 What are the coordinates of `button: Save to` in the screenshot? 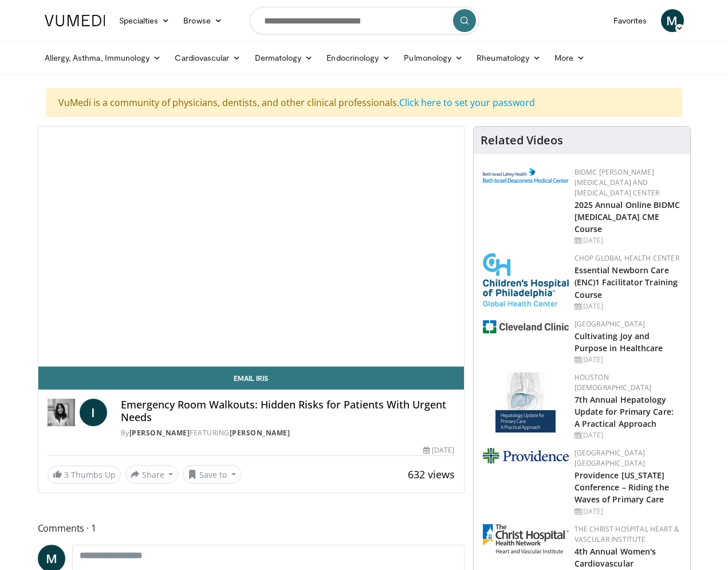 It's located at (212, 474).